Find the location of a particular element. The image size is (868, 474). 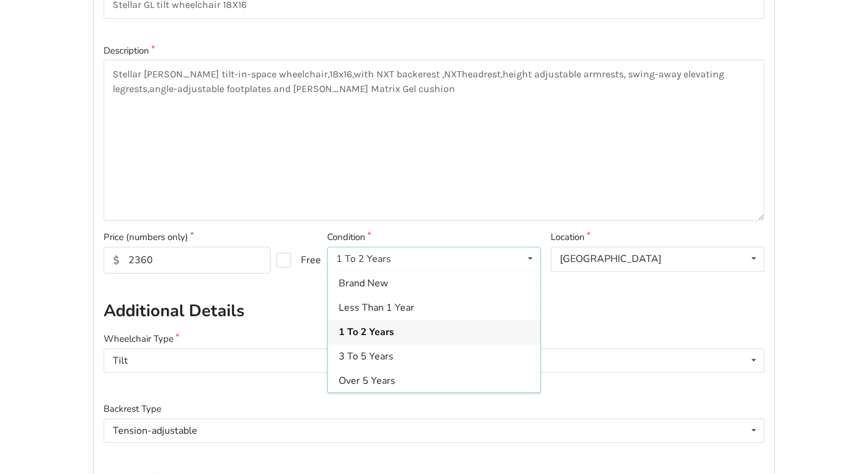

h2: Additional Details is located at coordinates (434, 310).